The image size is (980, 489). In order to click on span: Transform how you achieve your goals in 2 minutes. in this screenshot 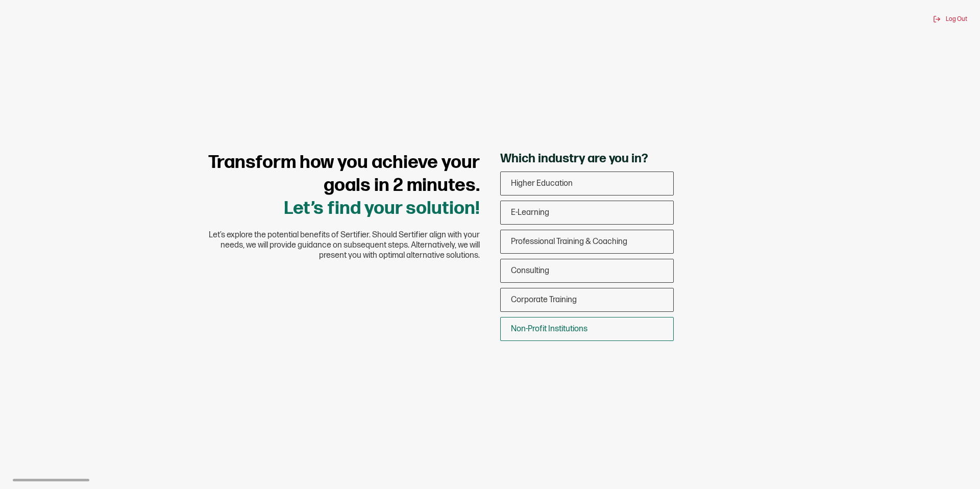, I will do `click(345, 174)`.